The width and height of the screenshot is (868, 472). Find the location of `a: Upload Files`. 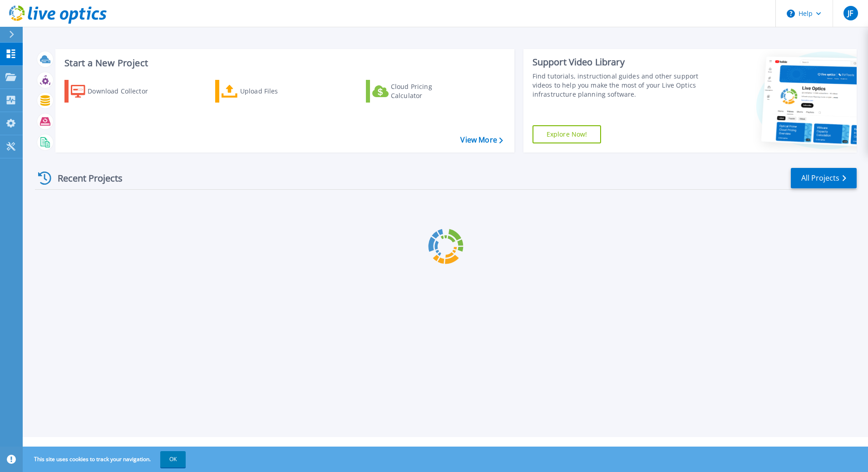

a: Upload Files is located at coordinates (266, 91).